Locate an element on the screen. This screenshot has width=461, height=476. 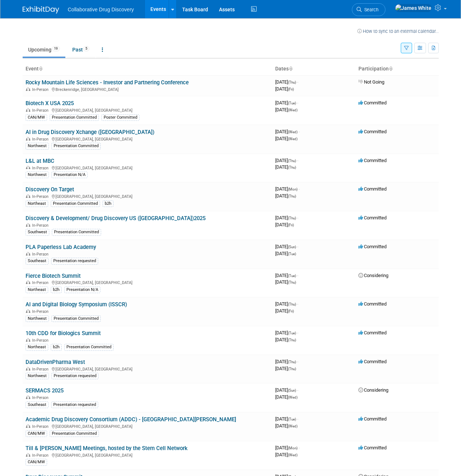
a: Past5 is located at coordinates (81, 50).